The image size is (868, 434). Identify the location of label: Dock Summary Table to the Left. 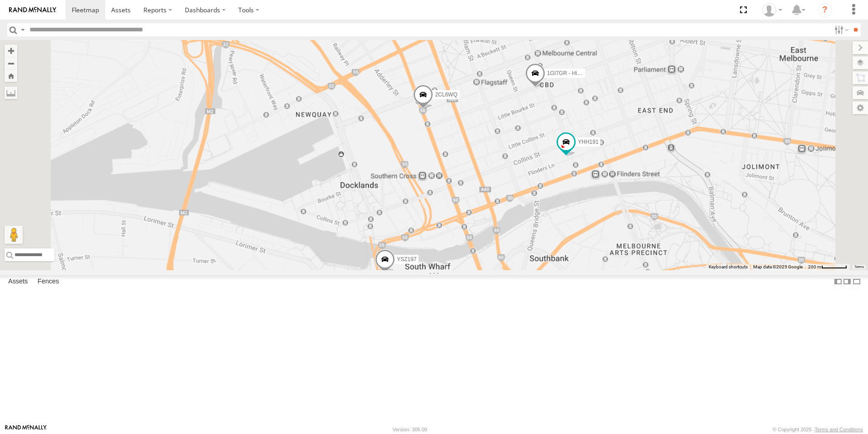
(838, 282).